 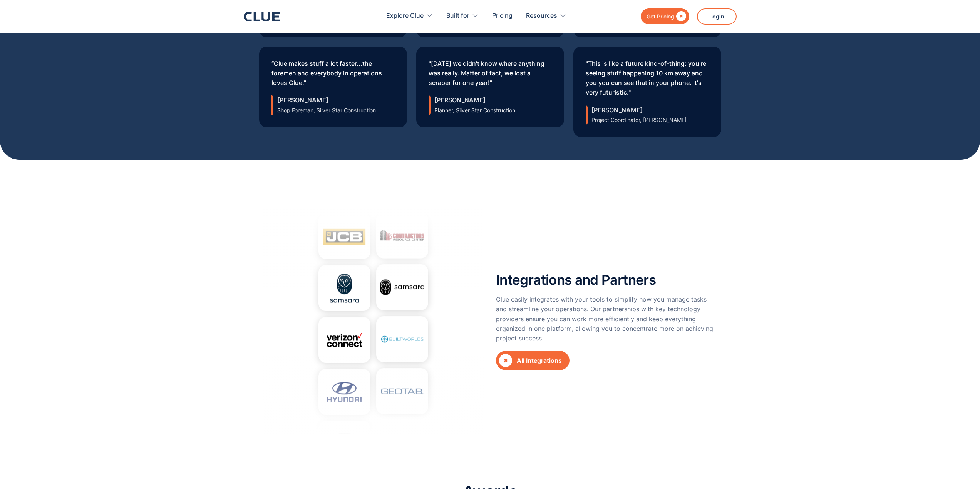 What do you see at coordinates (716, 16) in the screenshot?
I see `a: Login` at bounding box center [716, 16].